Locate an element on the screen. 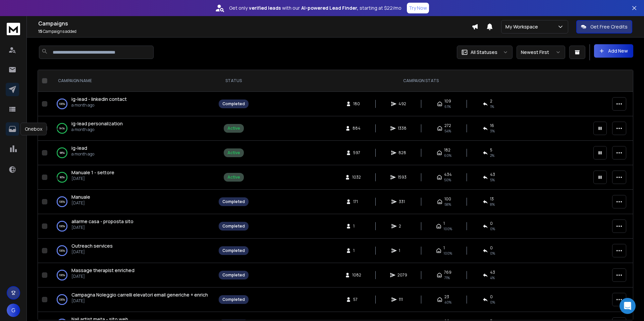 This screenshot has width=644, height=321. span: 1593 is located at coordinates (402, 177).